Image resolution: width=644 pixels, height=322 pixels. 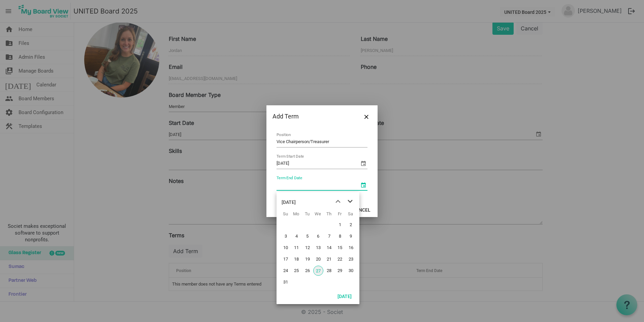 What do you see at coordinates (296, 214) in the screenshot?
I see `th: Mo` at bounding box center [296, 214].